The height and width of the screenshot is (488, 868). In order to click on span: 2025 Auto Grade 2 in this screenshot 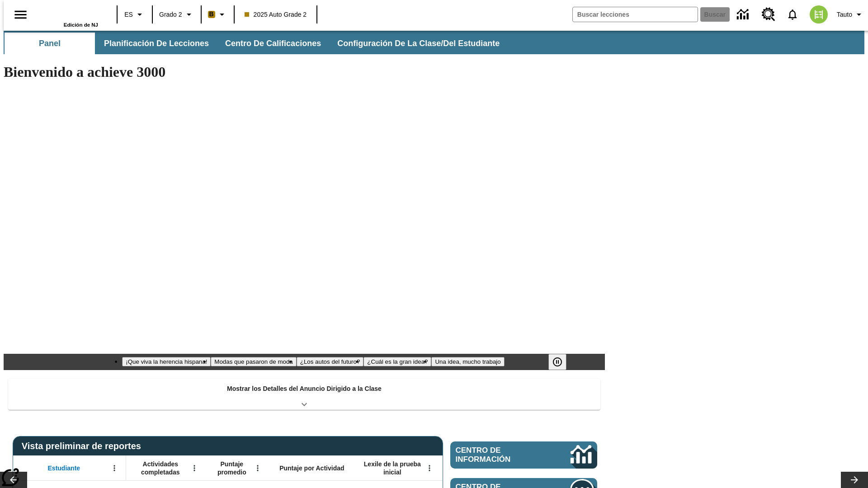, I will do `click(276, 14)`.